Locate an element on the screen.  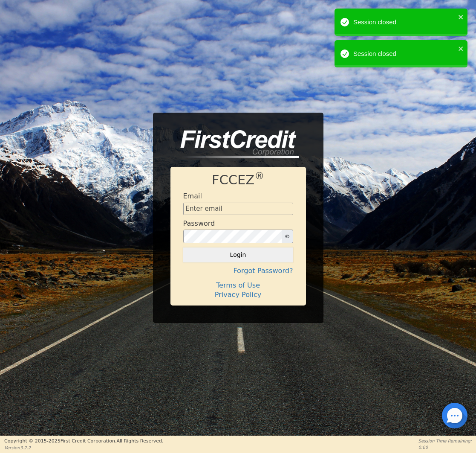
h4: Terms of Use is located at coordinates (238, 285).